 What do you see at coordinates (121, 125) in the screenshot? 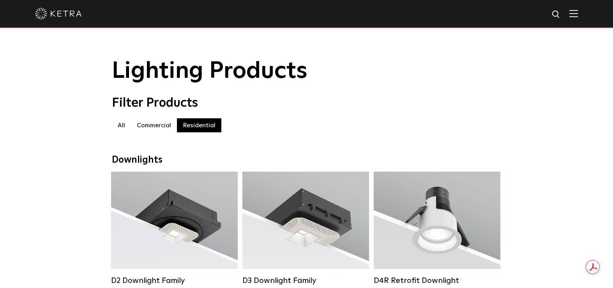
I see `label: All` at bounding box center [121, 125].